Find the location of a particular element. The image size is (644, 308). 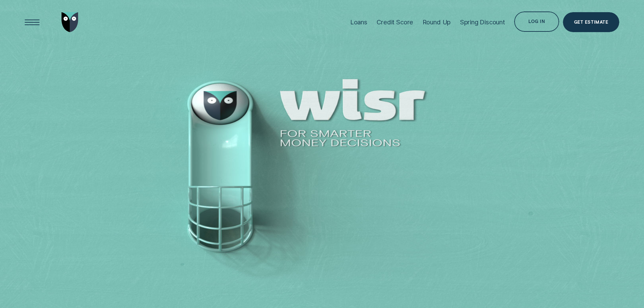

button: Open Menu is located at coordinates (32, 22).